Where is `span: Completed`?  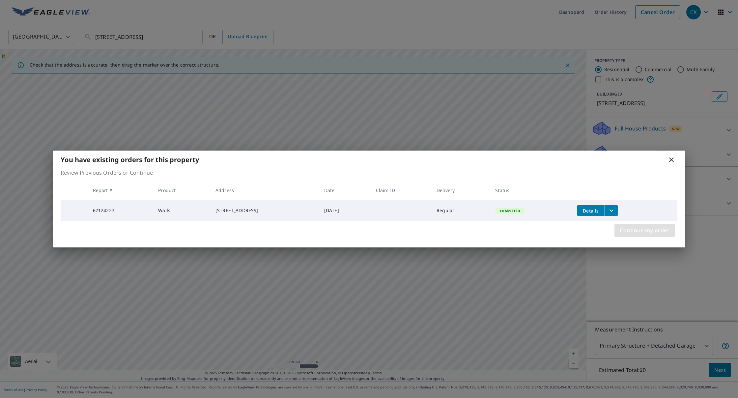 span: Completed is located at coordinates (510, 211).